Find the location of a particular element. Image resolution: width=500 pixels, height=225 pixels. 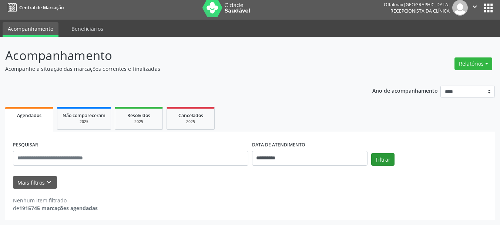

p: Acompanhe a situação das marcações correntes e finalizadas is located at coordinates (177, 68).